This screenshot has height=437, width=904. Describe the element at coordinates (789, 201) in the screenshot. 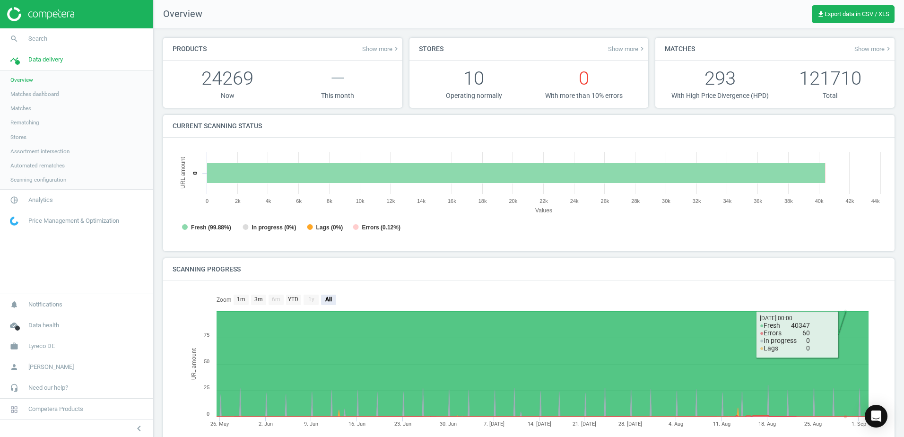

I see `text: 38k` at that location.